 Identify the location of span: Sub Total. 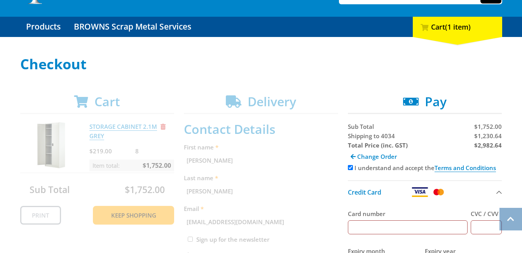
(361, 126).